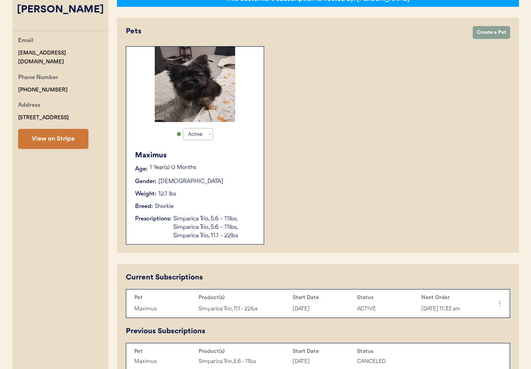  Describe the element at coordinates (387, 309) in the screenshot. I see `div: ACTIVE` at that location.